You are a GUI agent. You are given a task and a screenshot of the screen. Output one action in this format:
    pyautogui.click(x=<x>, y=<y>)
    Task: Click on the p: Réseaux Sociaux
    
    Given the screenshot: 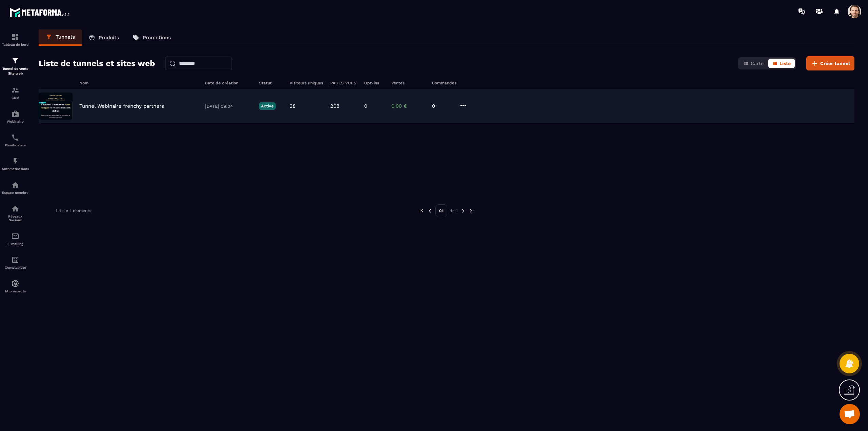 What is the action you would take?
    pyautogui.click(x=15, y=218)
    